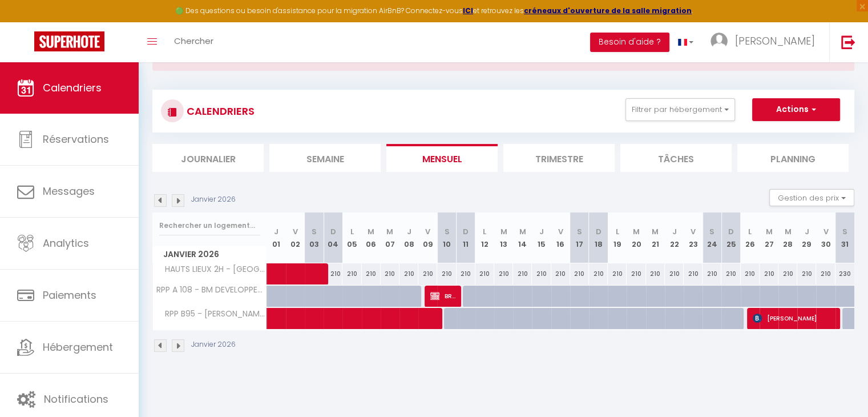 The height and width of the screenshot is (417, 868). I want to click on th: 17, so click(579, 237).